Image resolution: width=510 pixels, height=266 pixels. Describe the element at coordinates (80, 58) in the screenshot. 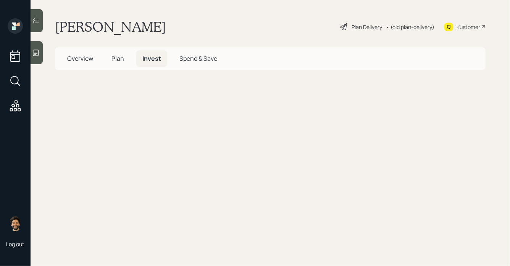

I see `span: Overview` at that location.